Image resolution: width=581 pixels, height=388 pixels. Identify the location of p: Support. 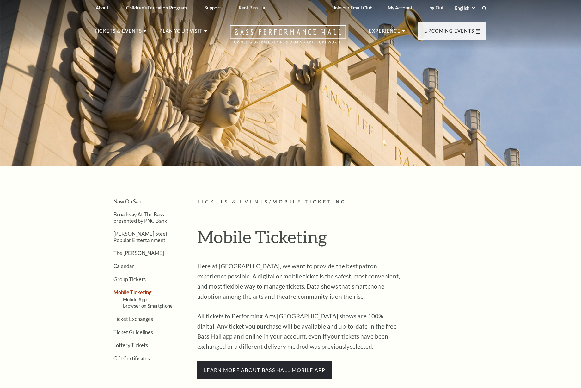
(213, 8).